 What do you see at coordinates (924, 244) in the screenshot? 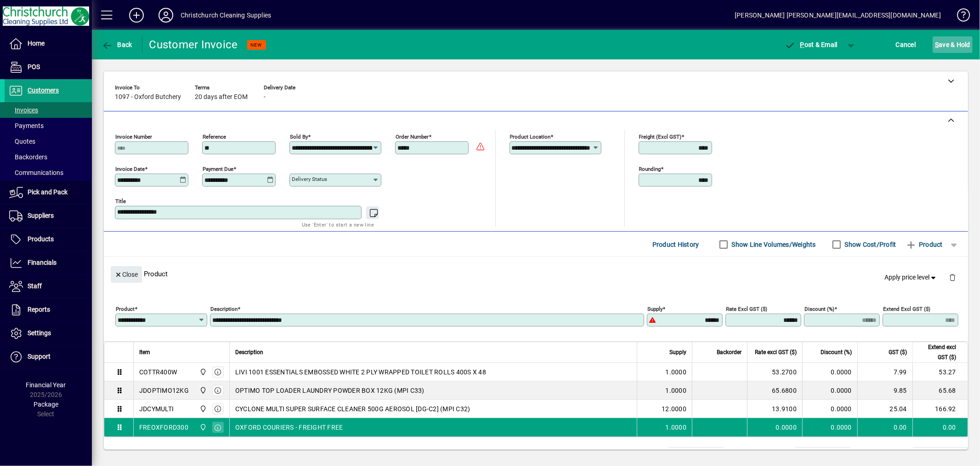
I see `button: Product` at bounding box center [924, 244].